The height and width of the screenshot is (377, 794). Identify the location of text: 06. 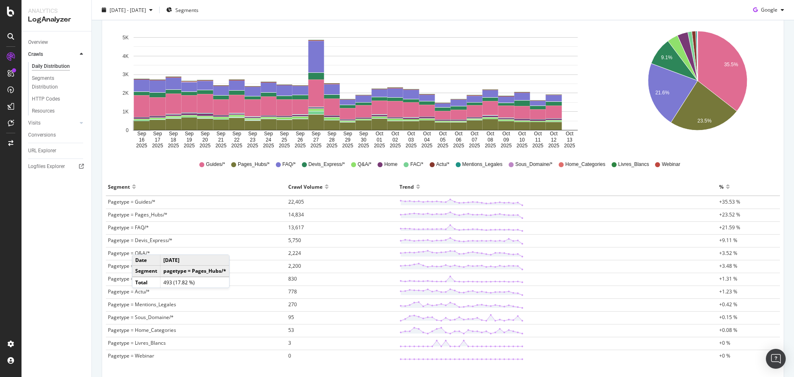
(459, 140).